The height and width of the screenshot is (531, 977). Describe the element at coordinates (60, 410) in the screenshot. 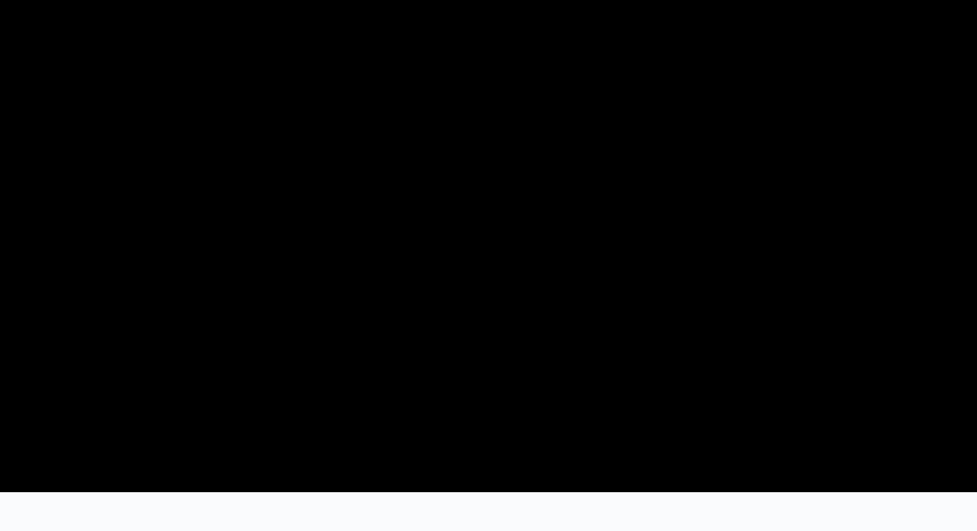

I see `a: 홈` at that location.